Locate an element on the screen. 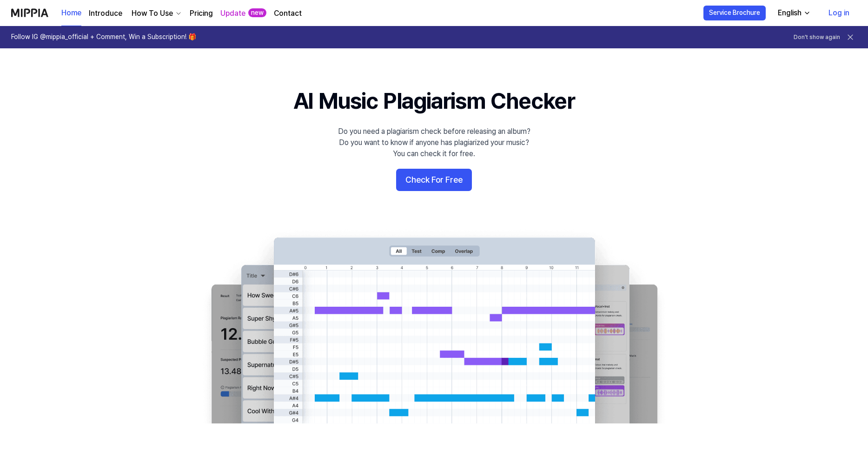 This screenshot has width=868, height=449. button: Service Brochure is located at coordinates (734, 13).